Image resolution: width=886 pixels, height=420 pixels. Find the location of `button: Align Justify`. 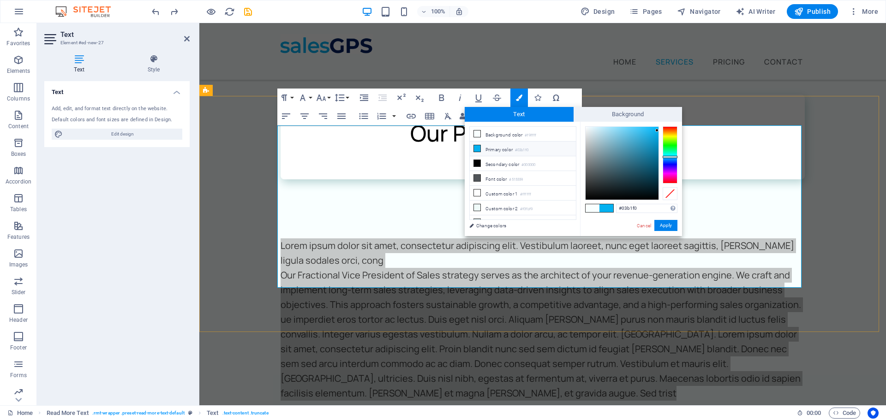

button: Align Justify is located at coordinates (341, 116).